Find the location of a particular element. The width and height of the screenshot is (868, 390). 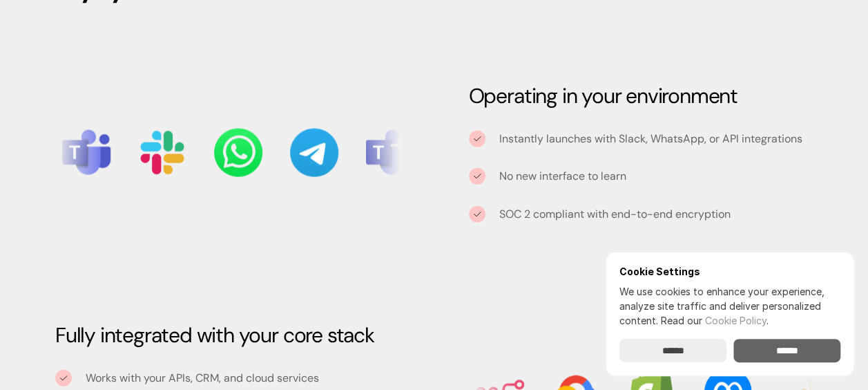

h6: Cookie Settings is located at coordinates (730, 270).